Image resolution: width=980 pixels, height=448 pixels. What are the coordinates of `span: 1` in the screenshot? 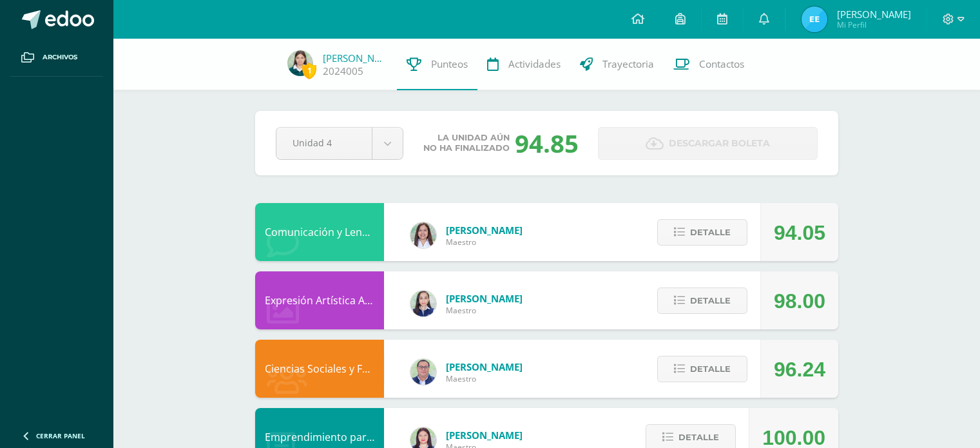 It's located at (309, 70).